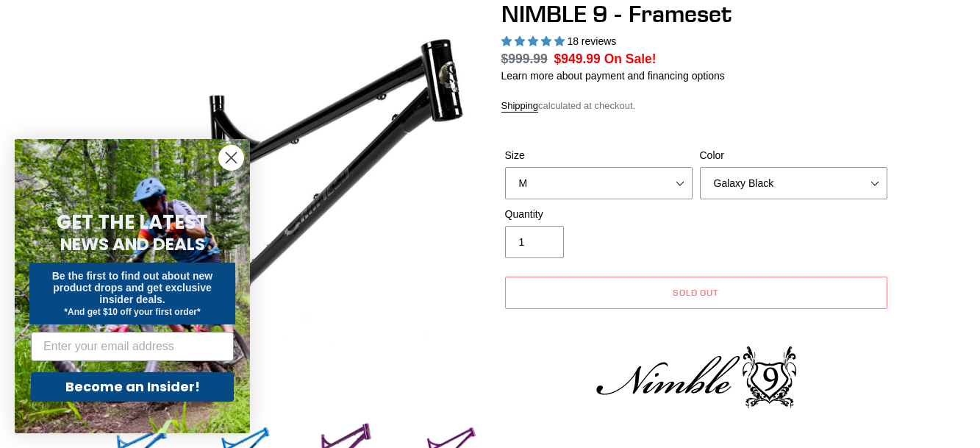 Image resolution: width=980 pixels, height=448 pixels. Describe the element at coordinates (592, 41) in the screenshot. I see `span: 18 reviews` at that location.